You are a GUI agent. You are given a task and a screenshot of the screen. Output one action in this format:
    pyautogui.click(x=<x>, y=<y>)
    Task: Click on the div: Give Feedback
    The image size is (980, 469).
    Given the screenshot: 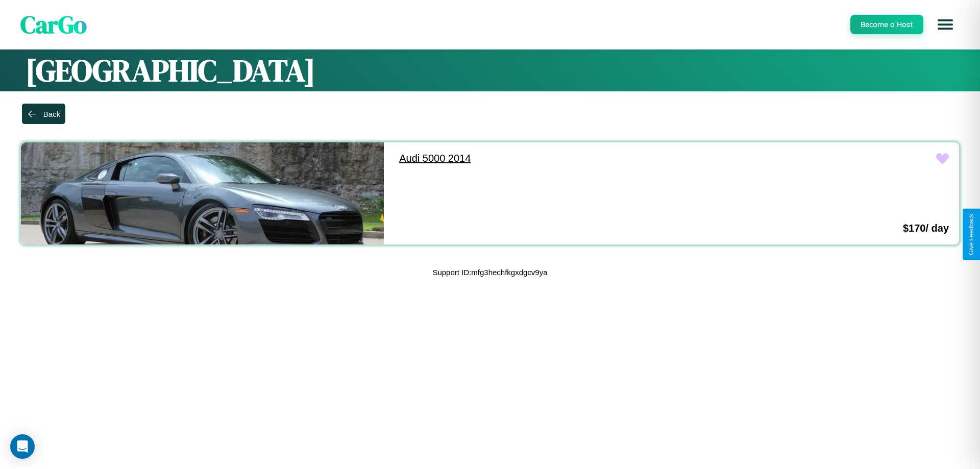 What is the action you would take?
    pyautogui.click(x=972, y=234)
    